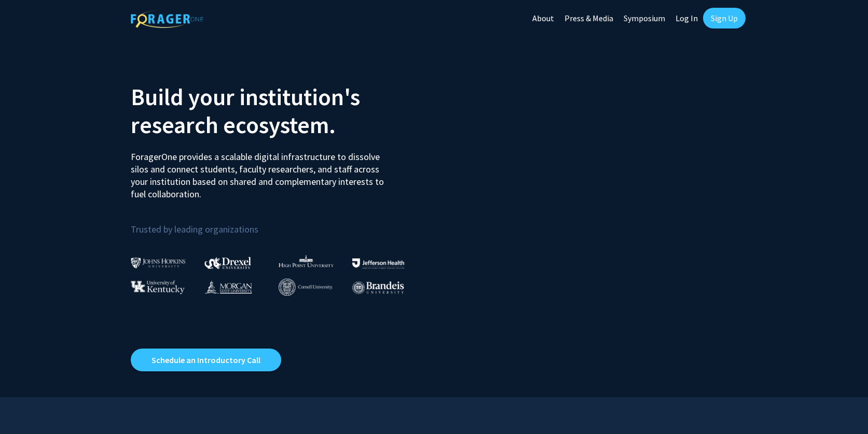 The image size is (868, 434). Describe the element at coordinates (378, 288) in the screenshot. I see `img: Brandeis University` at that location.